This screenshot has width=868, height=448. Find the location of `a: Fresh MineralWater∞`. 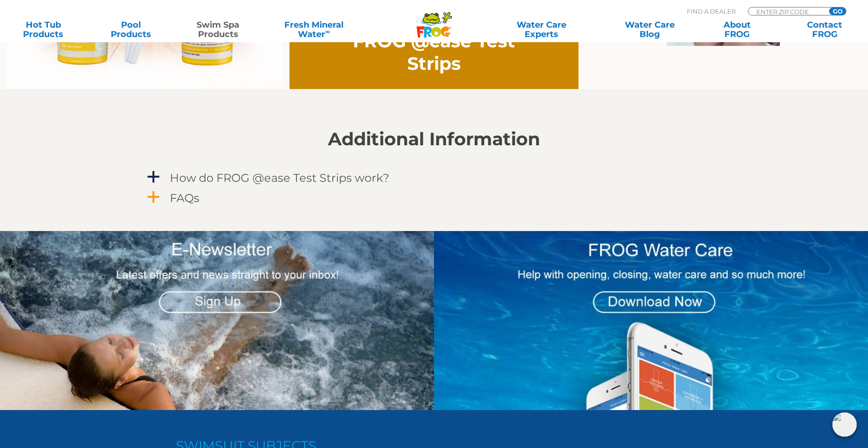

a: Fresh MineralWater∞ is located at coordinates (314, 29).